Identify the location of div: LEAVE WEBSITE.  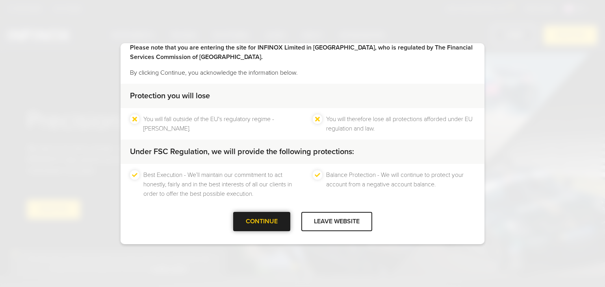
(337, 222).